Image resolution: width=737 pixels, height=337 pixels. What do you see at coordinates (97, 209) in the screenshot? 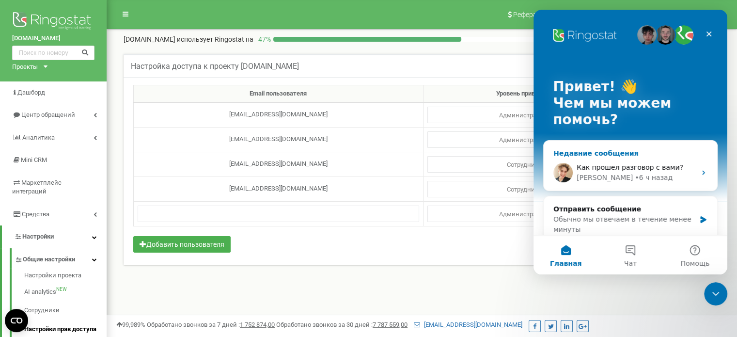
I see `div: Отправить сообщениеОбычно мы отвечаем в течение менее минуты` at bounding box center [97, 209].